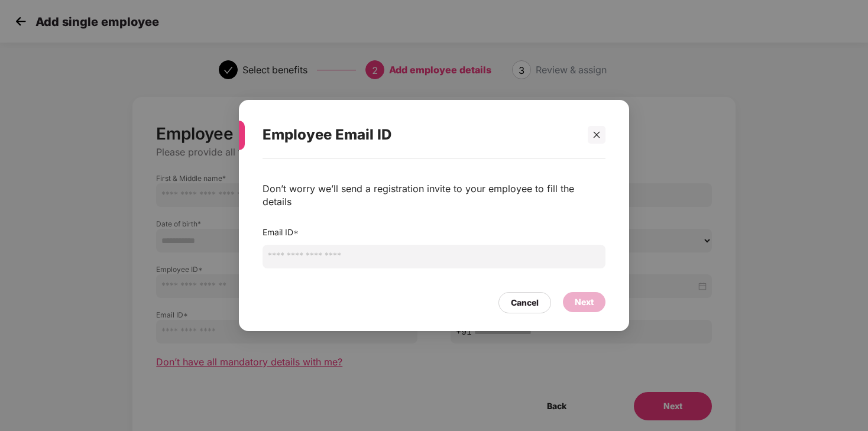  Describe the element at coordinates (420, 135) in the screenshot. I see `div: Employee Email ID` at that location.